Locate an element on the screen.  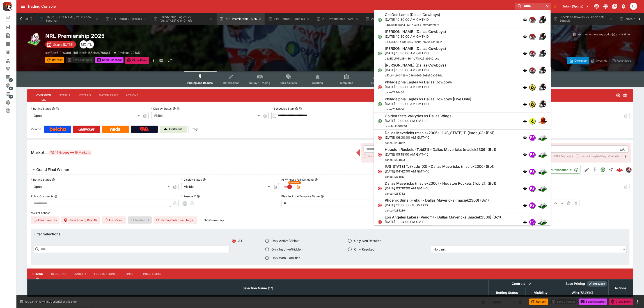
div: pandascore is located at coordinates (532, 172).